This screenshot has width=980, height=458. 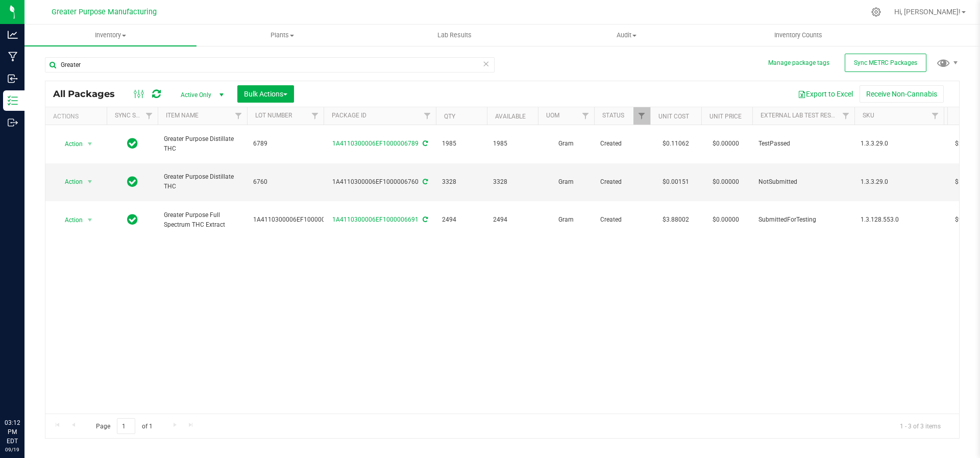 I want to click on a: Inventory, so click(x=110, y=35).